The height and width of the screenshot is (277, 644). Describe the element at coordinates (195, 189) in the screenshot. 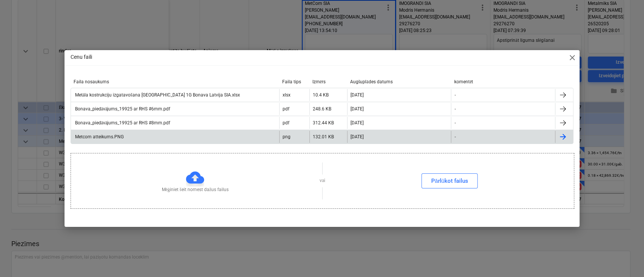

I see `p: Mēģiniet šeit nomest dažus failus` at that location.